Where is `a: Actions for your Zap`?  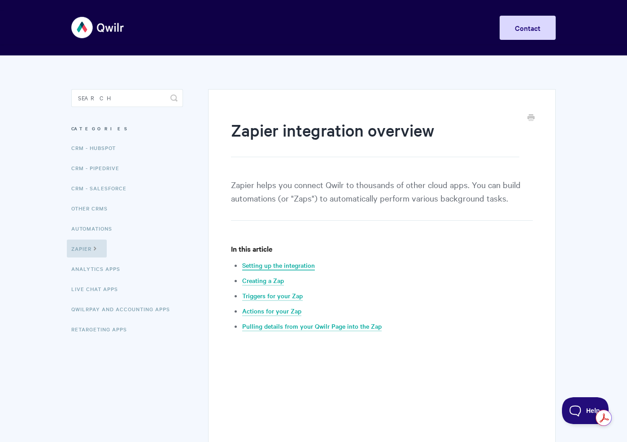 a: Actions for your Zap is located at coordinates (272, 312).